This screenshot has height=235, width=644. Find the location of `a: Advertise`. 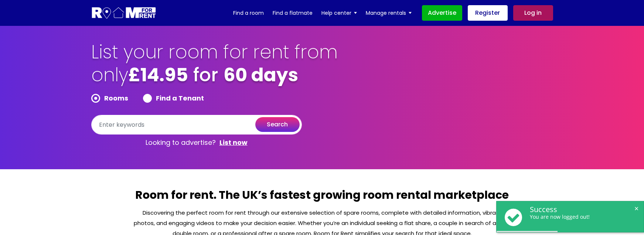

a: Advertise is located at coordinates (441, 13).